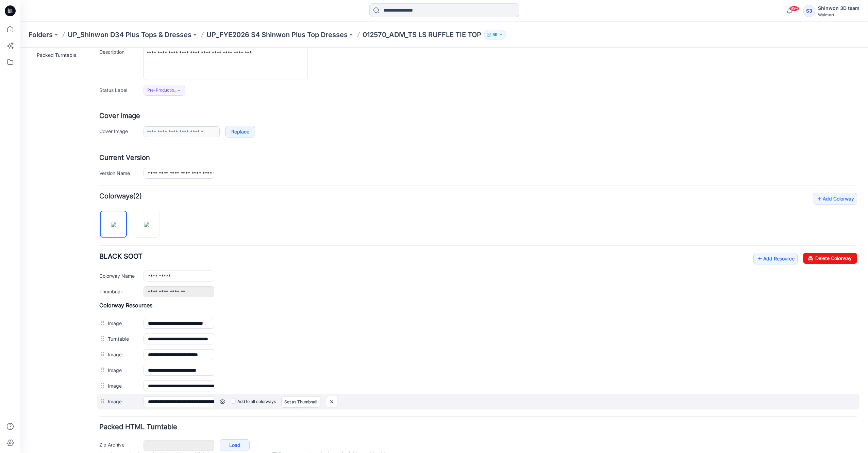  Describe the element at coordinates (214, 398) in the screenshot. I see `a: Load` at that location.